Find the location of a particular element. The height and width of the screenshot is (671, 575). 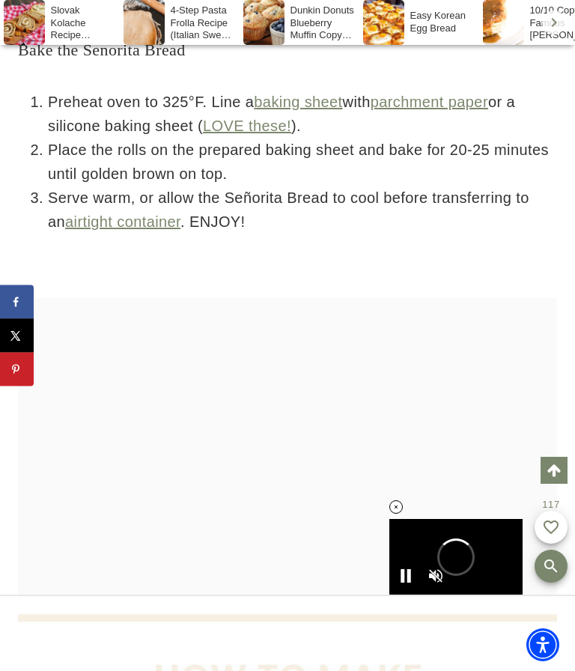

div: Accessibility Menu is located at coordinates (543, 645).